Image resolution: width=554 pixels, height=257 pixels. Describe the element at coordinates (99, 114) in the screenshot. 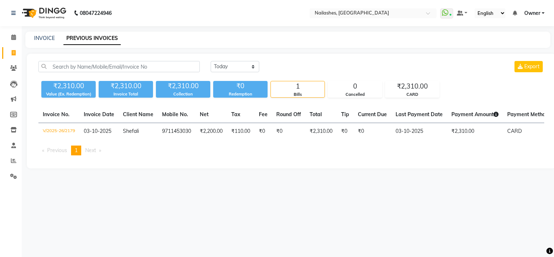

I see `span: Invoice Date` at that location.